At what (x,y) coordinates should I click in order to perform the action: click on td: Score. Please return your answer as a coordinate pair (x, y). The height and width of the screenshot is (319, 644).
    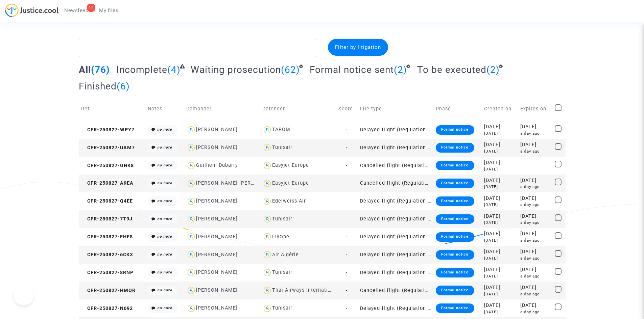
    Looking at the image, I should click on (347, 109).